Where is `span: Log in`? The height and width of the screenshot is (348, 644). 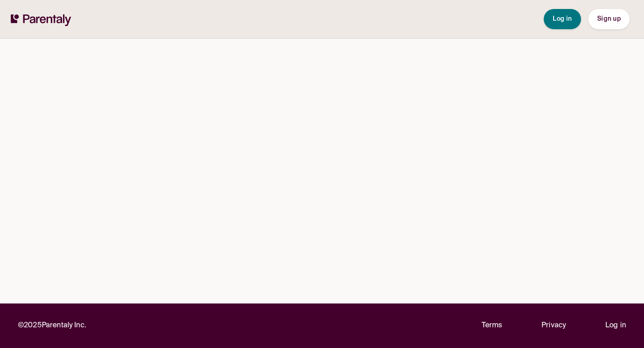 span: Log in is located at coordinates (562, 19).